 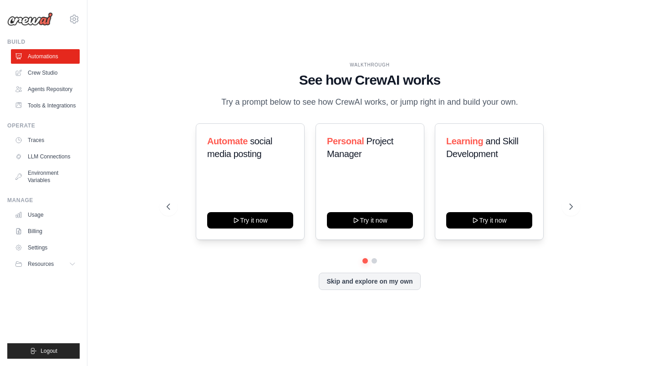 What do you see at coordinates (45, 177) in the screenshot?
I see `a: Environment Variables` at bounding box center [45, 177].